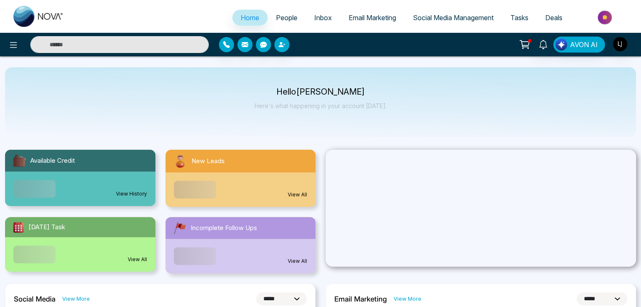 The width and height of the screenshot is (641, 307). What do you see at coordinates (584, 45) in the screenshot?
I see `span: AVON AI` at bounding box center [584, 45].